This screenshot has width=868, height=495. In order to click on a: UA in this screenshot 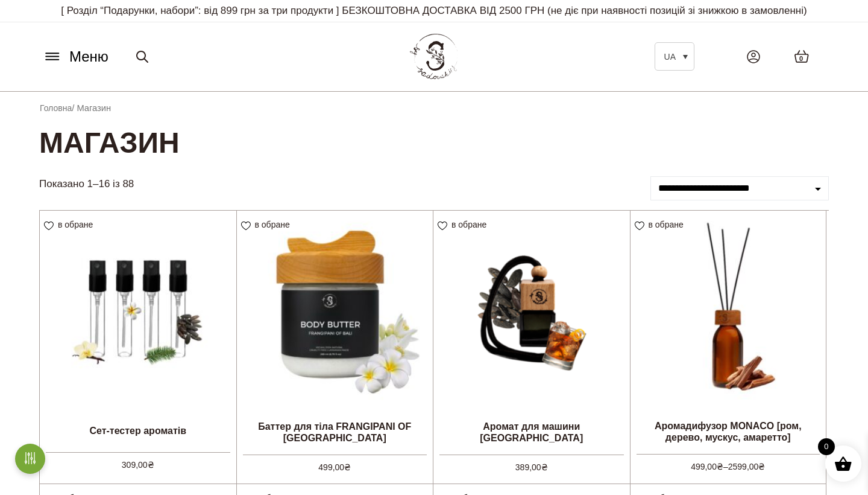, I will do `click(675, 56)`.